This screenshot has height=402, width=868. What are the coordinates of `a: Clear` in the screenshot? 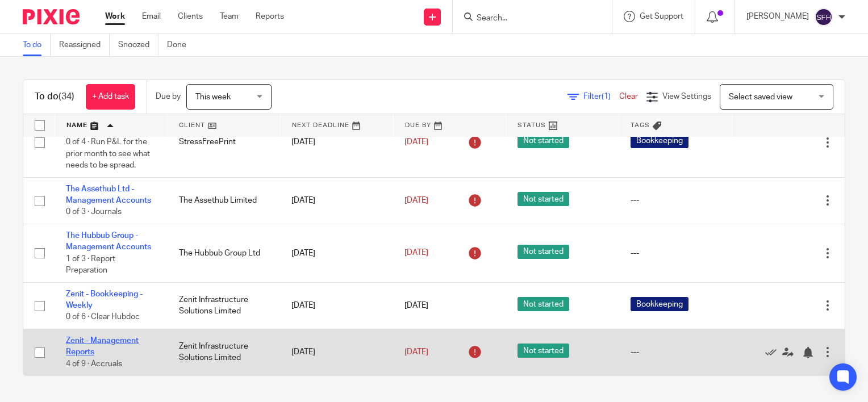 It's located at (628, 96).